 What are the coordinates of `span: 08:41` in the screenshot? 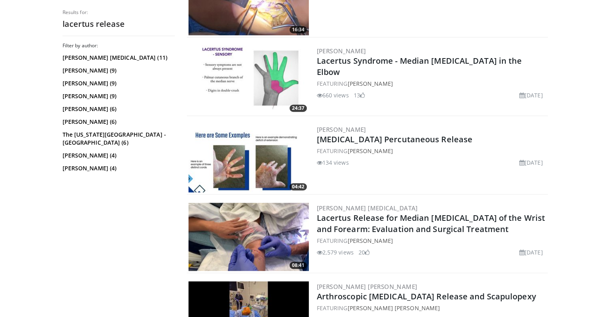 It's located at (298, 266).